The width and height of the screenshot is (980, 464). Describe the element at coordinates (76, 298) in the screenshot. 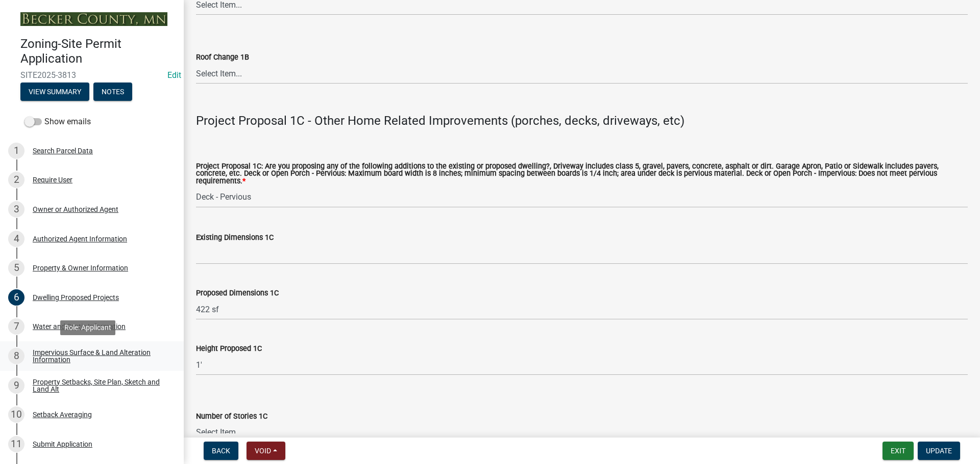

I see `div: Dwelling Proposed Projects` at that location.